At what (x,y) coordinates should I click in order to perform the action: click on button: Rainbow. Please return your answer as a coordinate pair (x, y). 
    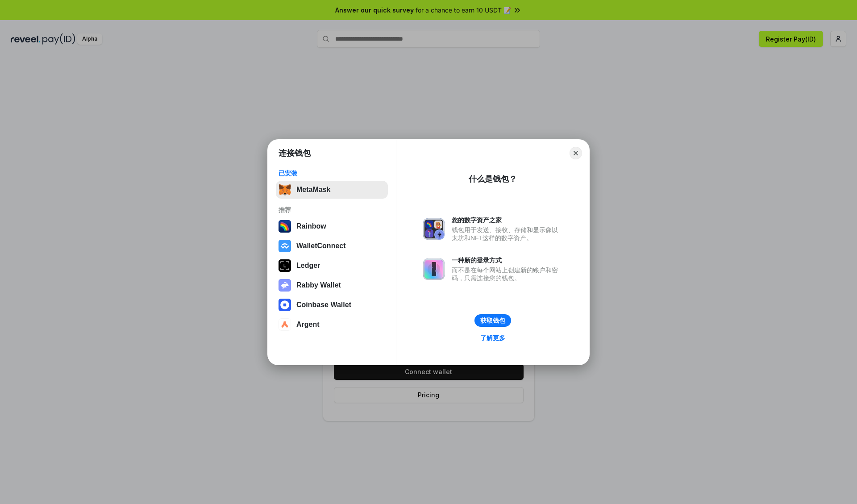
    Looking at the image, I should click on (332, 226).